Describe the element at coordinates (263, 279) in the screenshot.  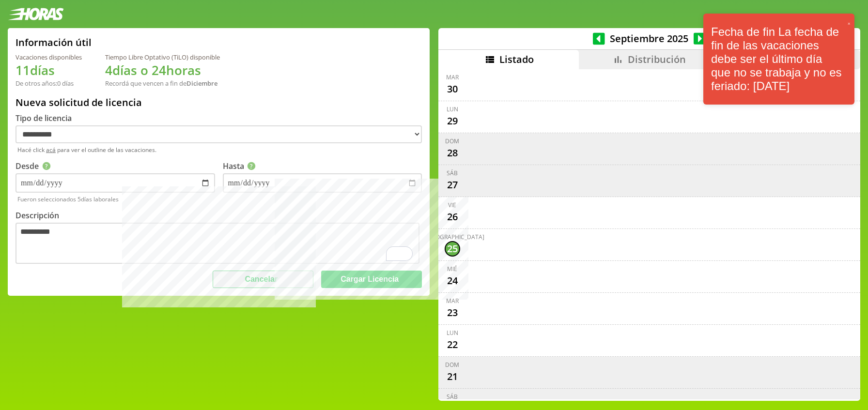
I see `button: Cancelar` at that location.